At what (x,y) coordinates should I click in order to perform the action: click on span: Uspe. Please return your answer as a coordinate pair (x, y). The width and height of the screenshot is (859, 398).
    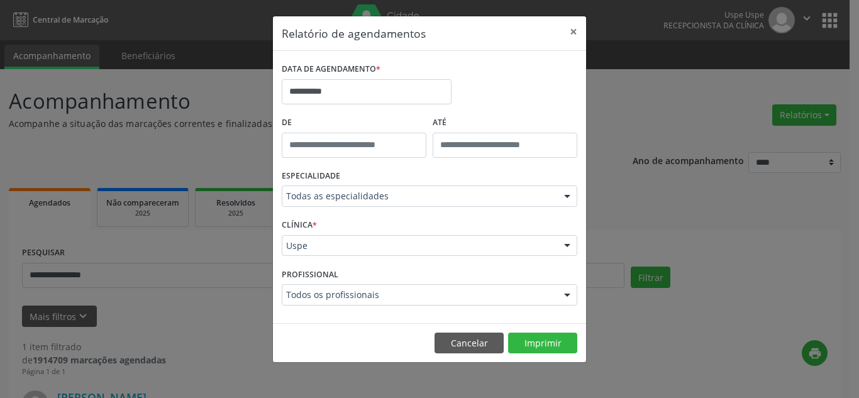
    Looking at the image, I should click on (419, 246).